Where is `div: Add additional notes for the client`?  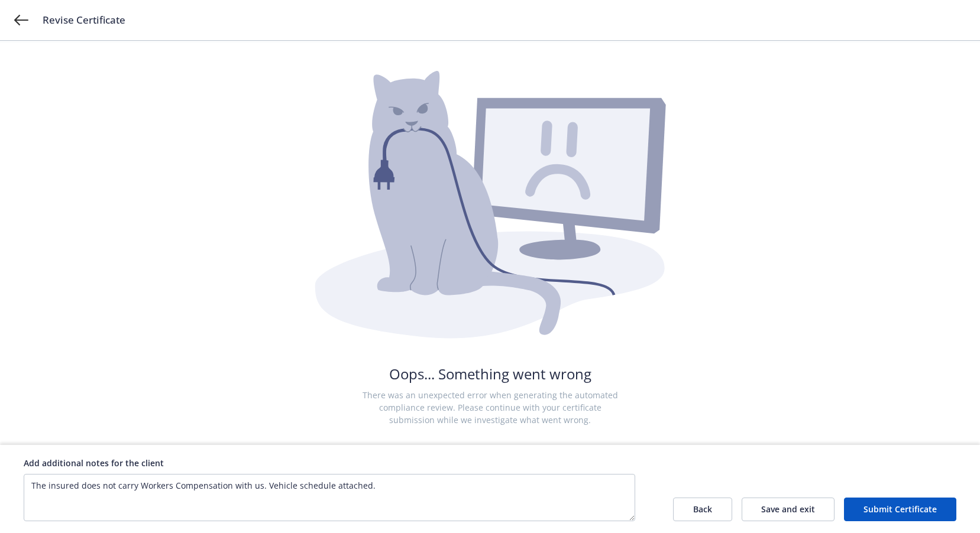 div: Add additional notes for the client is located at coordinates (330, 463).